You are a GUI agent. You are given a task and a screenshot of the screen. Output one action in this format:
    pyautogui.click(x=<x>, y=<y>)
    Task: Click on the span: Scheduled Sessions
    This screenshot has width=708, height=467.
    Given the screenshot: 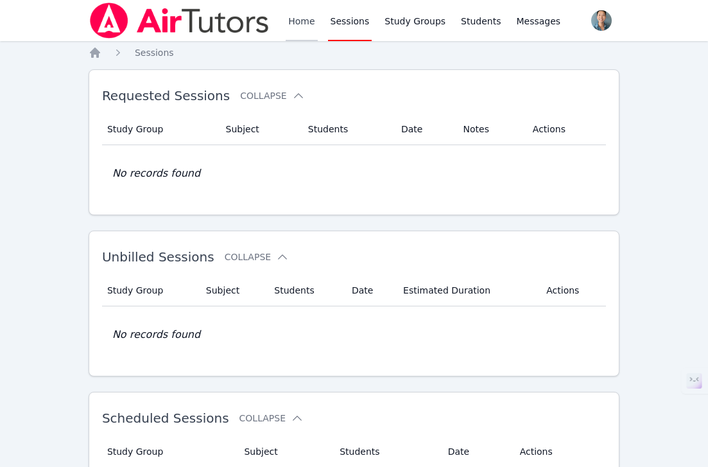 What is the action you would take?
    pyautogui.click(x=166, y=418)
    